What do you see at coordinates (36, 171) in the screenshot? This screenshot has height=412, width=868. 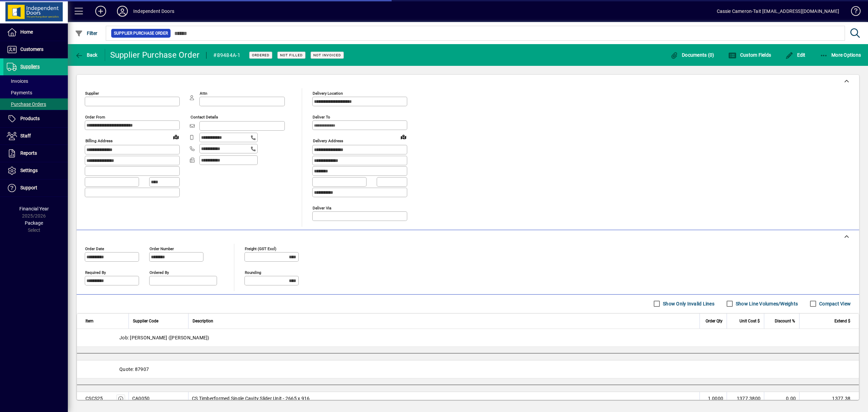 I see `a: Settings` at bounding box center [36, 171].